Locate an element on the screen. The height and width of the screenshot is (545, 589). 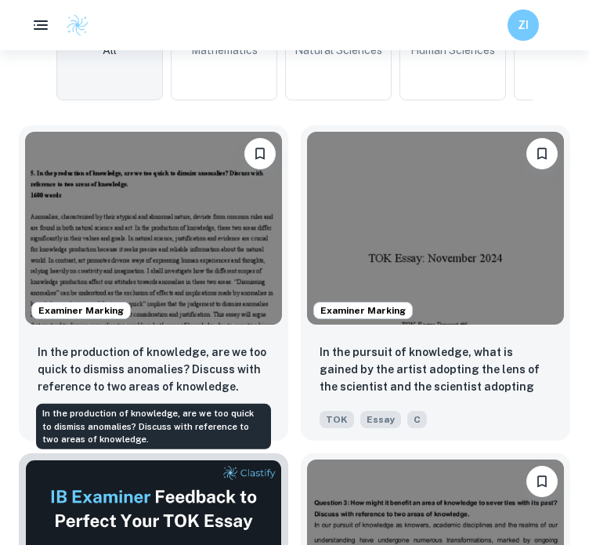
span: Human Sciences is located at coordinates (453, 50).